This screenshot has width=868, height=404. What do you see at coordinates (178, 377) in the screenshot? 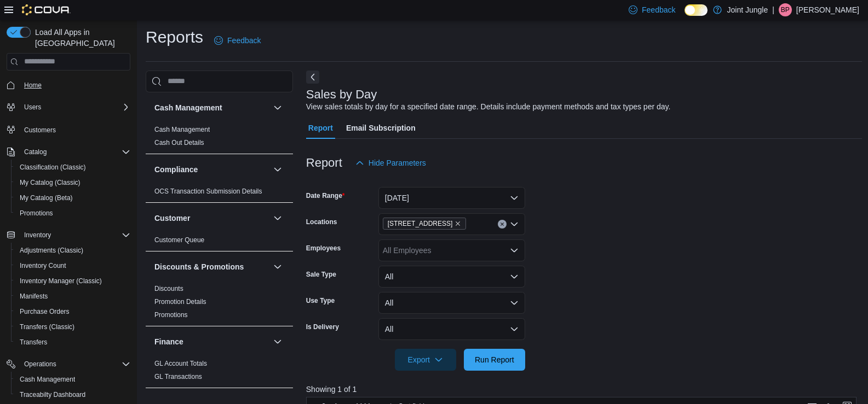
I see `span: GL Transactions` at bounding box center [178, 377].